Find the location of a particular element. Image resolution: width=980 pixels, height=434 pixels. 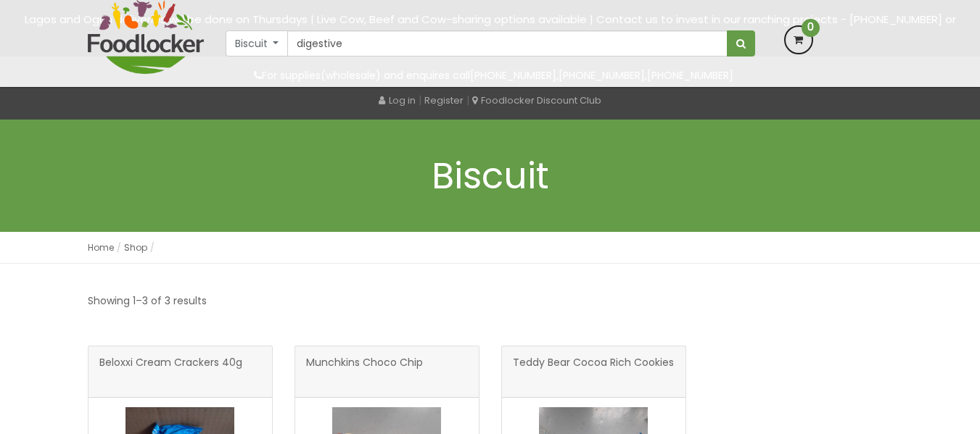

button: Biscuit is located at coordinates (257, 44).